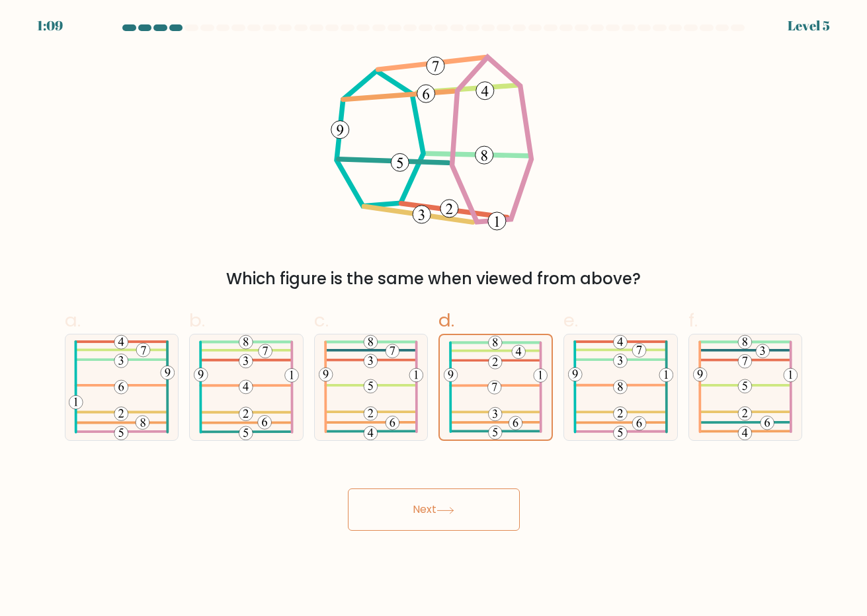 Image resolution: width=867 pixels, height=616 pixels. What do you see at coordinates (693, 320) in the screenshot?
I see `span: f.` at bounding box center [693, 320].